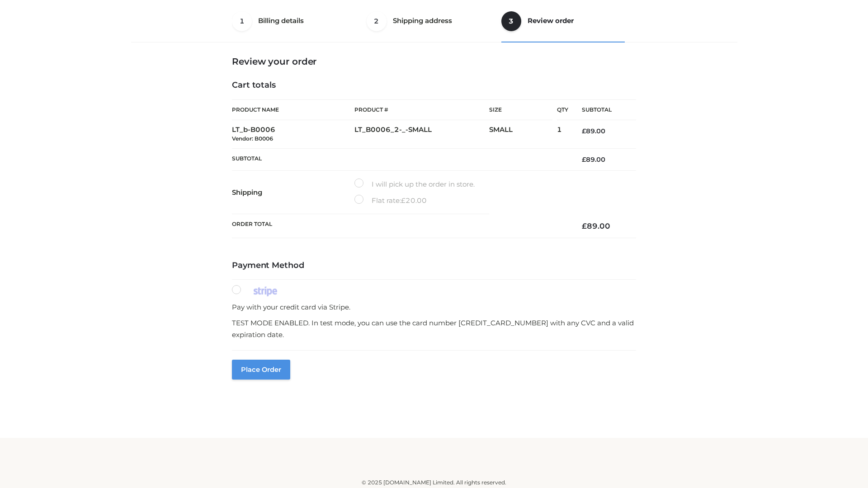 The height and width of the screenshot is (488, 868). I want to click on button: Place order, so click(261, 369).